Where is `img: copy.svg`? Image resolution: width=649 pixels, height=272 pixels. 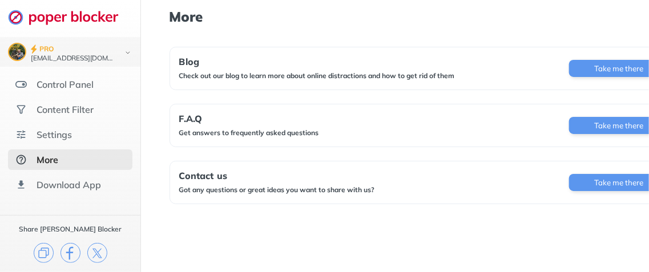 img: copy.svg is located at coordinates (43, 253).